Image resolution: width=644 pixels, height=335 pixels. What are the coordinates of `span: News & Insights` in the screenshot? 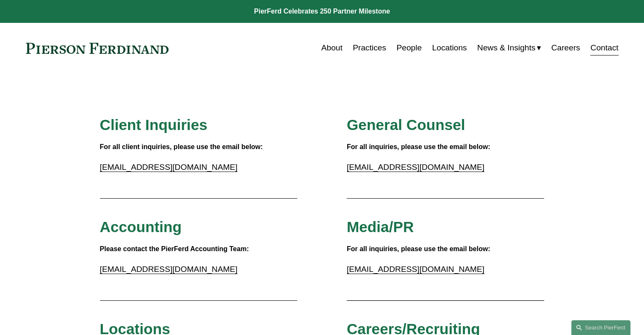 It's located at (506, 48).